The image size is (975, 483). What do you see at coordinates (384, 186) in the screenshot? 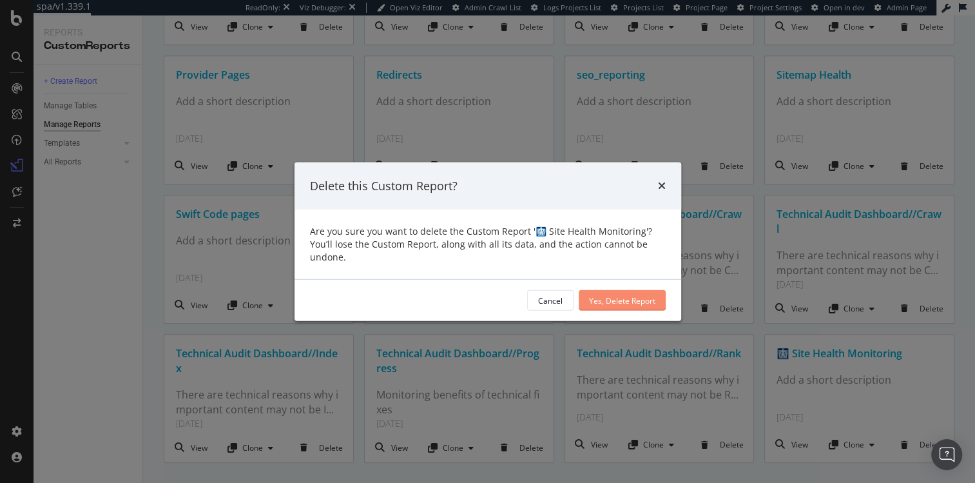
I see `div: Delete this Custom Report?` at bounding box center [384, 186].